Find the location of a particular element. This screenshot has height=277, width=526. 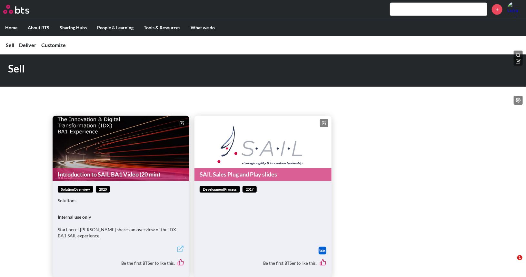

span: developmentProcess is located at coordinates (220, 190).